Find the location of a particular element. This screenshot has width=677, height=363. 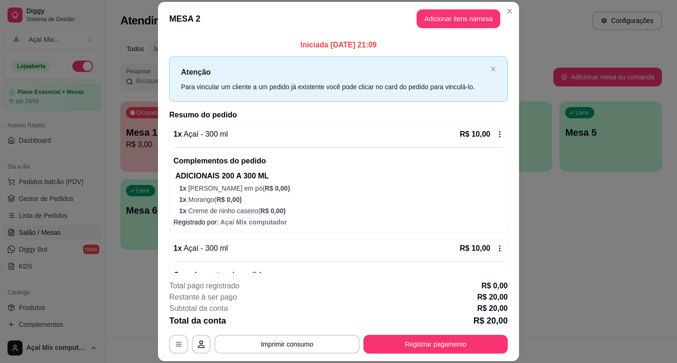

button: Adicionar itens namesa is located at coordinates (458, 19).